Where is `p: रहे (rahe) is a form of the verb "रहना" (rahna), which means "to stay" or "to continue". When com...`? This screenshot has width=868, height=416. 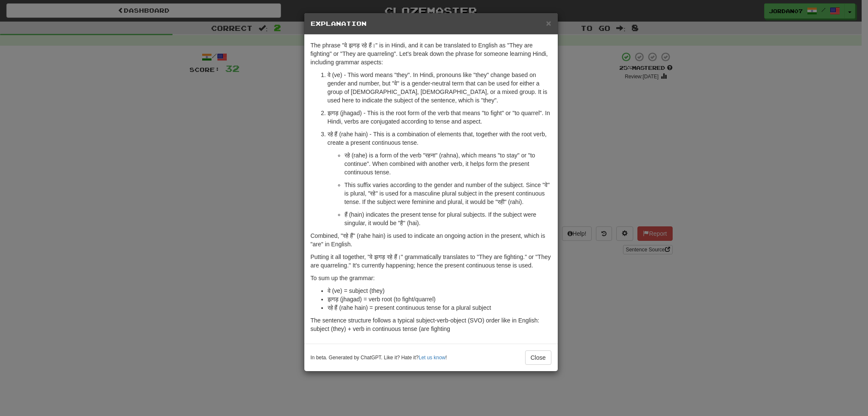
p: रहे (rahe) is a form of the verb "रहना" (rahna), which means "to stay" or "to continue". When com... is located at coordinates (448, 164).